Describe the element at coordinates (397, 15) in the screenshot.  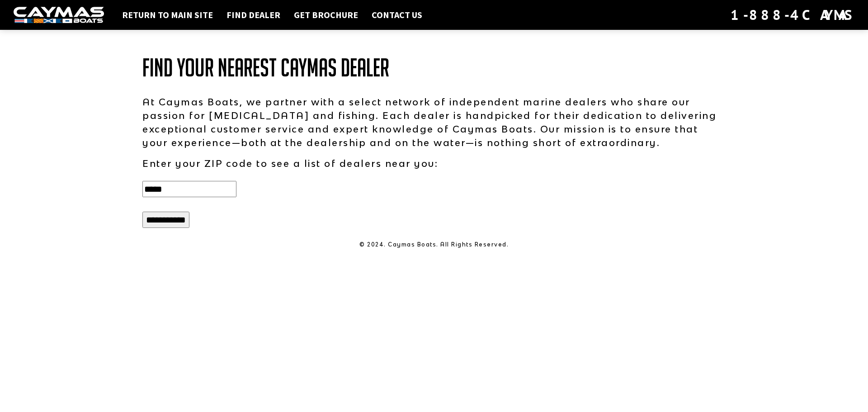
I see `a: Contact Us` at that location.